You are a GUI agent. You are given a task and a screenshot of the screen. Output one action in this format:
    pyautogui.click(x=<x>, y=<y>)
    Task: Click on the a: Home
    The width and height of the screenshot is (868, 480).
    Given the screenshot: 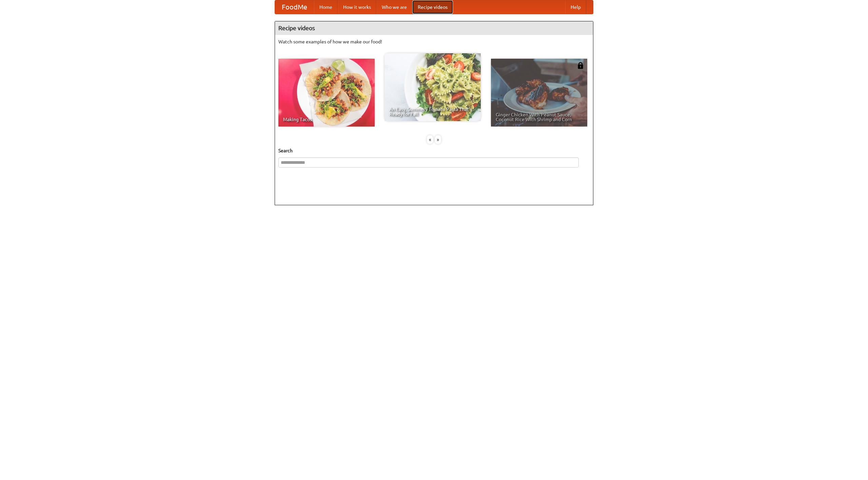 What is the action you would take?
    pyautogui.click(x=326, y=8)
    